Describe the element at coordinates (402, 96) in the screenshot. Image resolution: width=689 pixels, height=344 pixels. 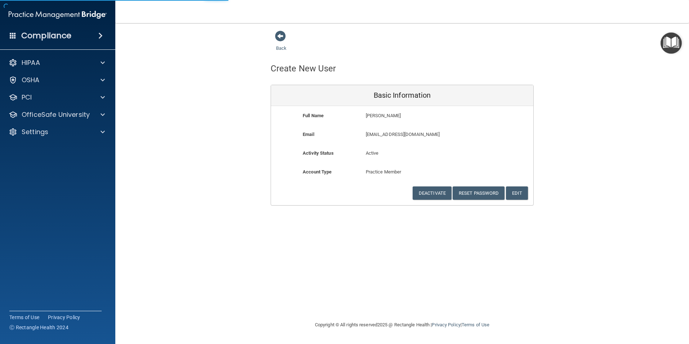
I see `div: Basic Information` at that location.